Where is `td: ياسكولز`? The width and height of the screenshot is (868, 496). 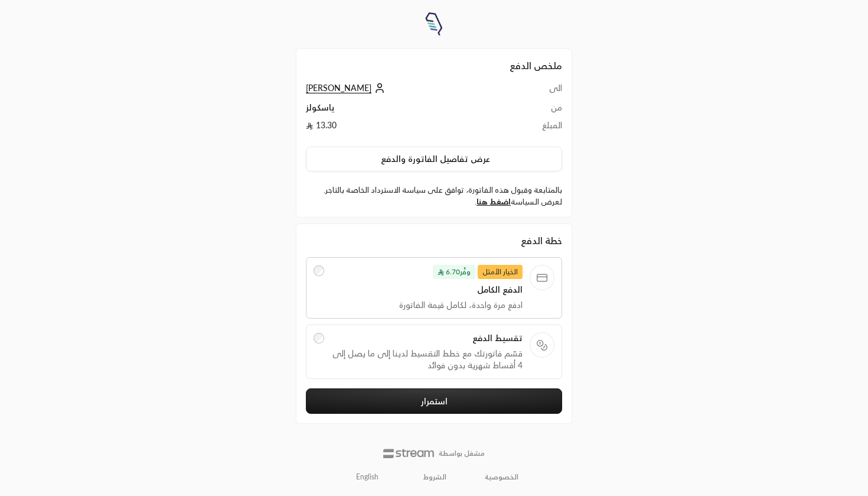
td: ياسكولز is located at coordinates (408, 110).